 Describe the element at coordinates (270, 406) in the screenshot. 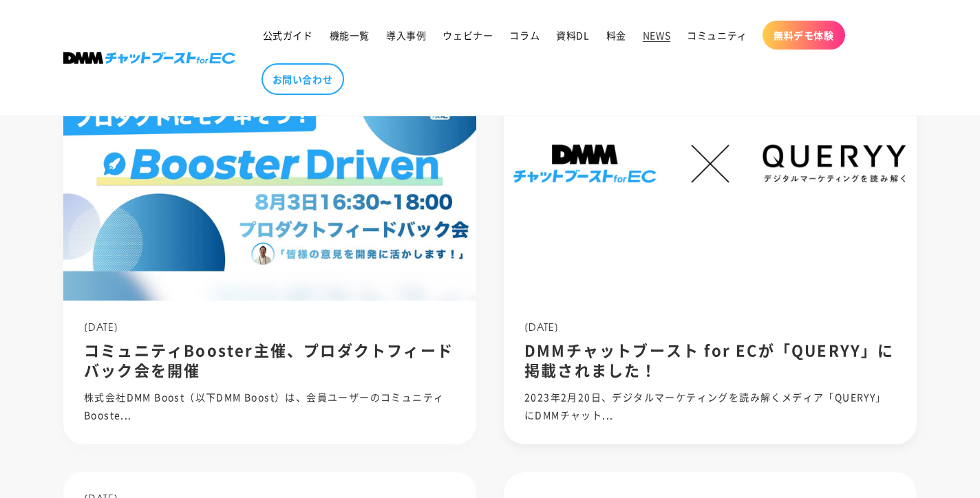

I see `p: 株式会社DMM Boost（以下DMM Boost）は、会員ユーザーのコミュニティBooste...` at that location.